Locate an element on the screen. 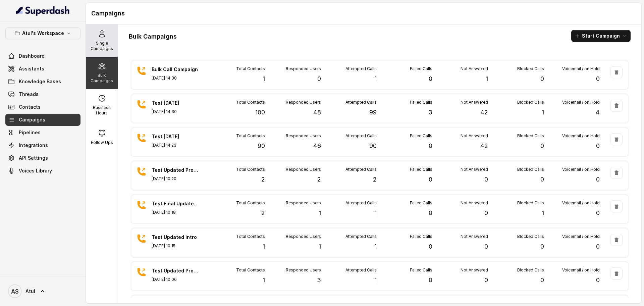  text: AS is located at coordinates (15, 291).